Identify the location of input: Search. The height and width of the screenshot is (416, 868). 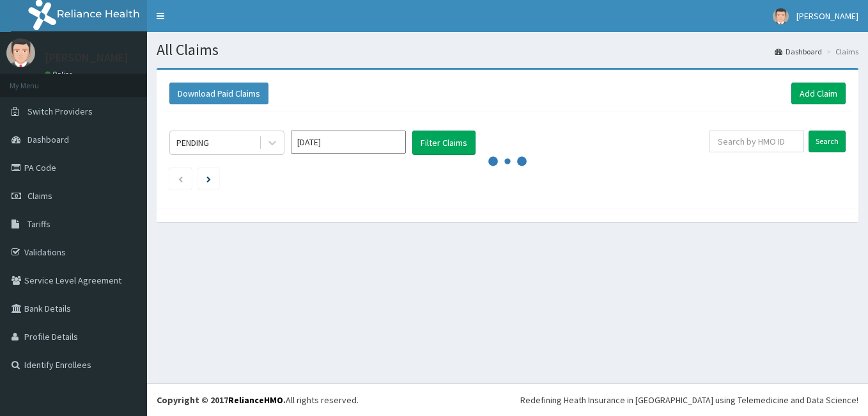
(826, 141).